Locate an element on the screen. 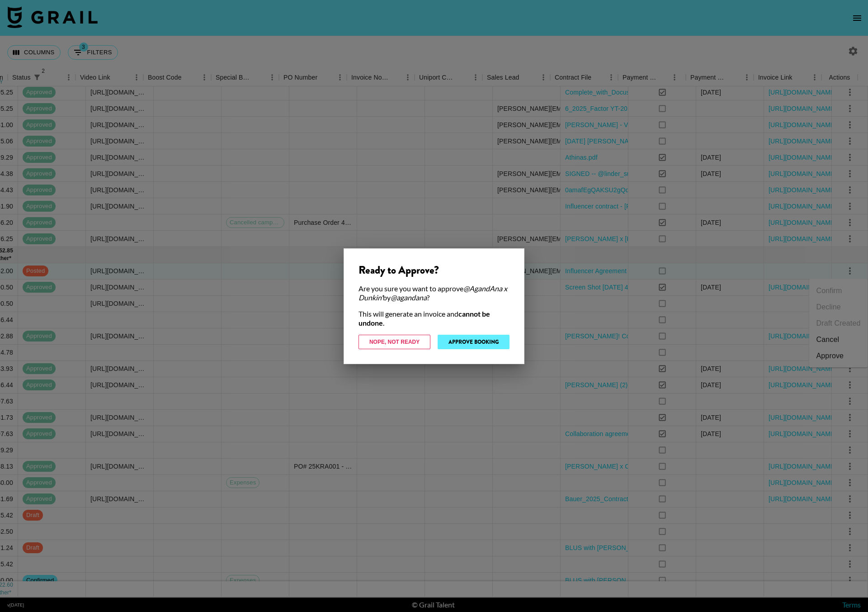 The image size is (868, 612). strong: cannot be undone is located at coordinates (423, 318).